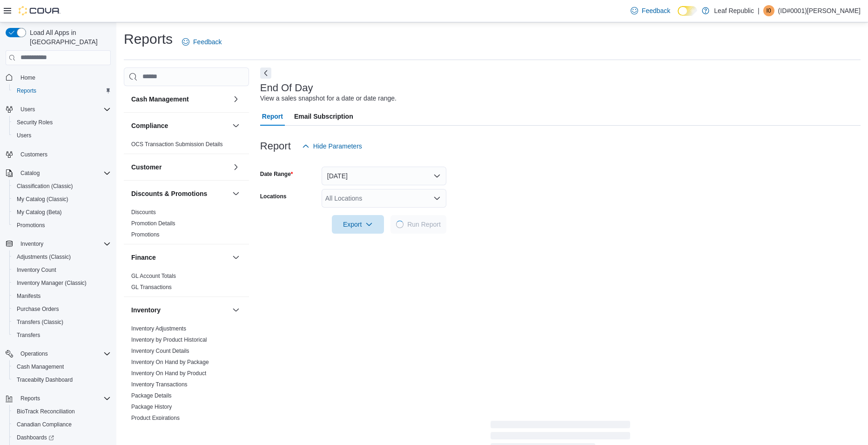 The width and height of the screenshot is (868, 445). Describe the element at coordinates (180, 126) in the screenshot. I see `button: Compliance` at that location.